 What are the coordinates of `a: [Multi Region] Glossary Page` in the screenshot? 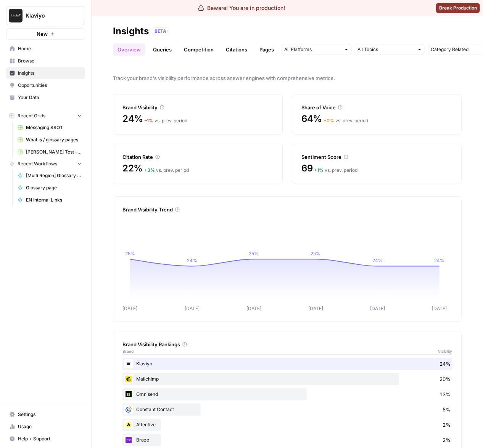 It's located at (49, 176).